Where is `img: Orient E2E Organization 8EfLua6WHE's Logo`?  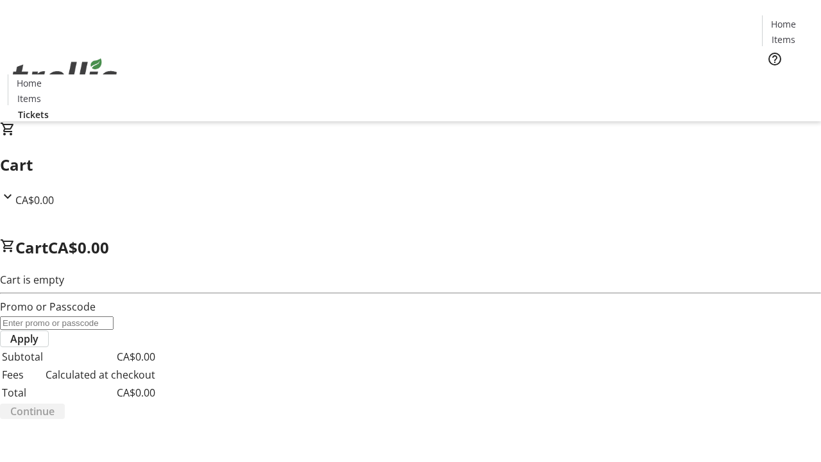
img: Orient E2E Organization 8EfLua6WHE's Logo is located at coordinates (65, 76).